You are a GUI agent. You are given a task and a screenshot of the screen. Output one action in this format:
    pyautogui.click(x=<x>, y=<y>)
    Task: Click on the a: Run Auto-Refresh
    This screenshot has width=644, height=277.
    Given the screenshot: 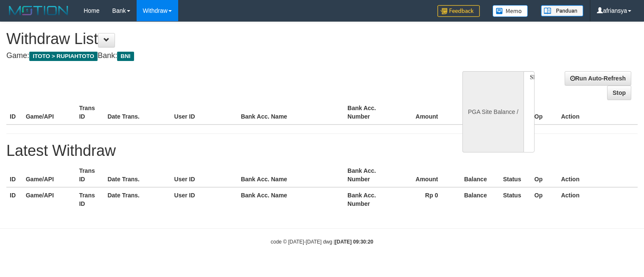 What is the action you would take?
    pyautogui.click(x=597, y=78)
    